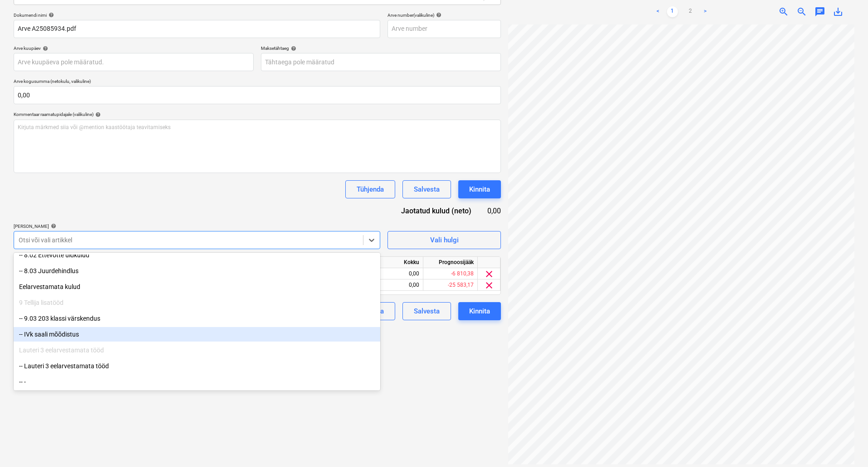 The height and width of the screenshot is (467, 868). I want to click on button: Vali hulgi, so click(444, 240).